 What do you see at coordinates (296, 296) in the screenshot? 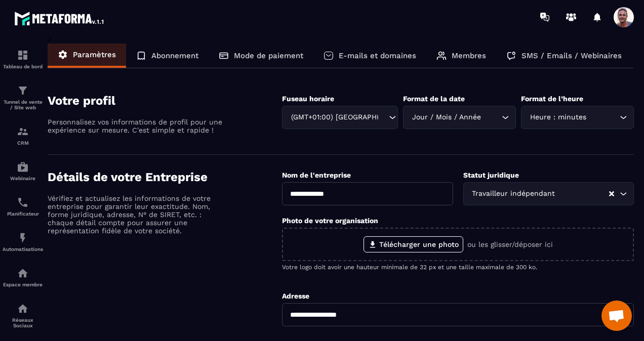
I see `label: Adresse` at bounding box center [296, 296].